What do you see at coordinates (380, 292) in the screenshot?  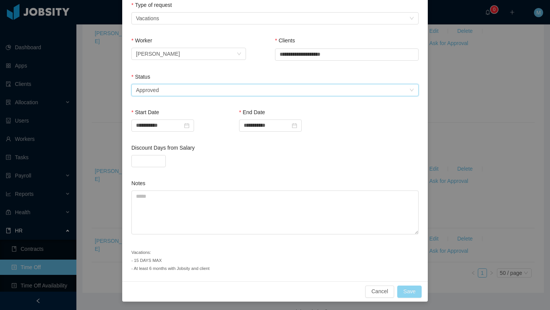 I see `button: Cancel` at bounding box center [380, 292].